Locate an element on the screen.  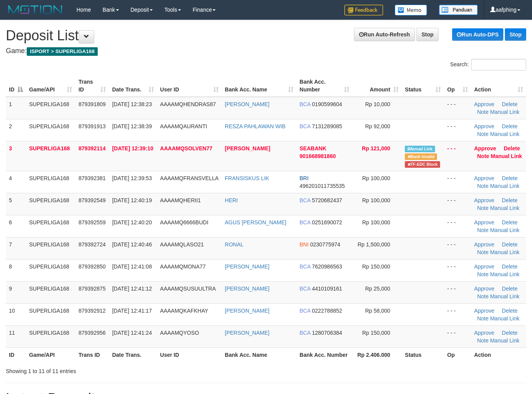
img: Button%20Memo.svg is located at coordinates (411, 10).